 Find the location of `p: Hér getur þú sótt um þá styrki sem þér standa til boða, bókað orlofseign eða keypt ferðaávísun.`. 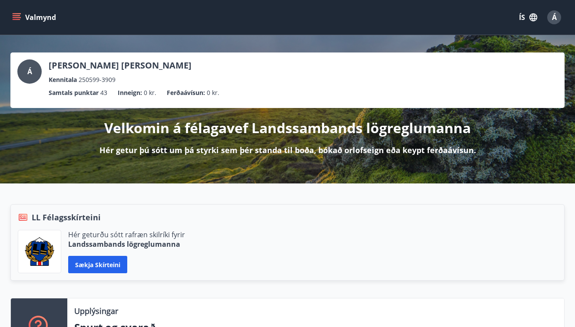

p: Hér getur þú sótt um þá styrki sem þér standa til boða, bókað orlofseign eða keypt ferðaávísun. is located at coordinates (288, 150).